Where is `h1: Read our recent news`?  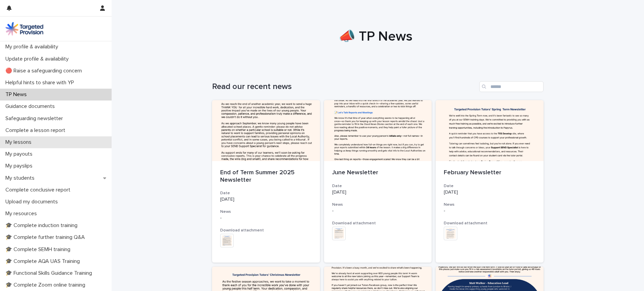
h1: Read our recent news is located at coordinates (344, 87).